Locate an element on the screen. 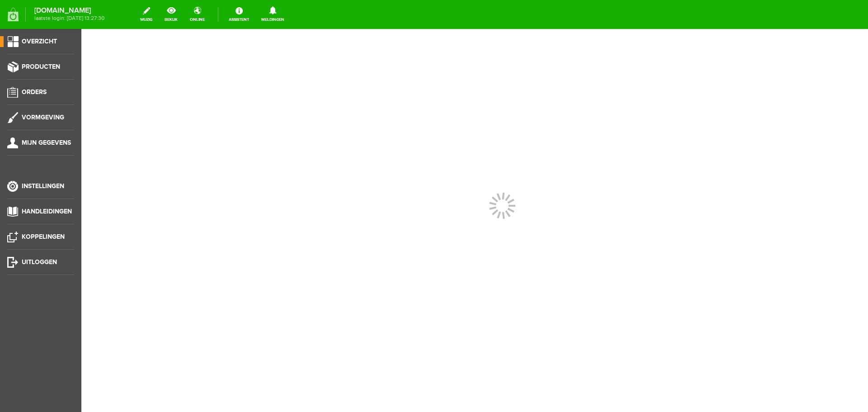  a: Assistent is located at coordinates (239, 14).